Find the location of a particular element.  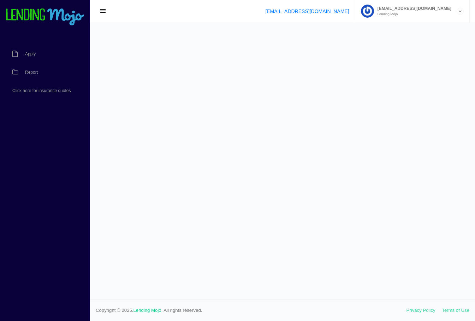

img: logo-small.png is located at coordinates (45, 17).